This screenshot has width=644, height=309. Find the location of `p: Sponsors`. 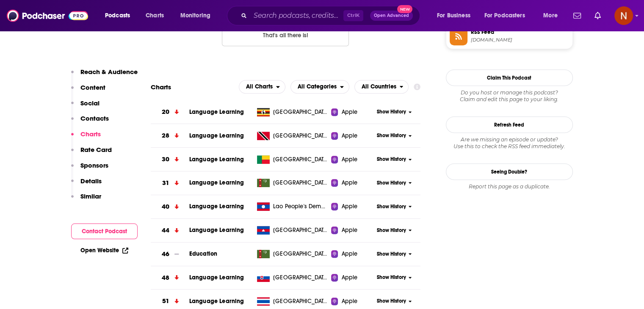

p: Sponsors is located at coordinates (95, 165).